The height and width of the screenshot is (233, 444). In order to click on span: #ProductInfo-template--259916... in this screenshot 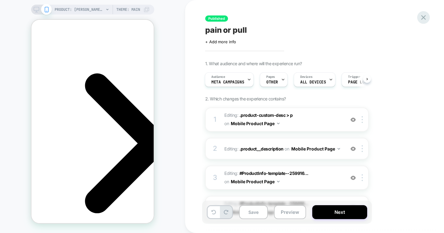, I will do `click(274, 173)`.